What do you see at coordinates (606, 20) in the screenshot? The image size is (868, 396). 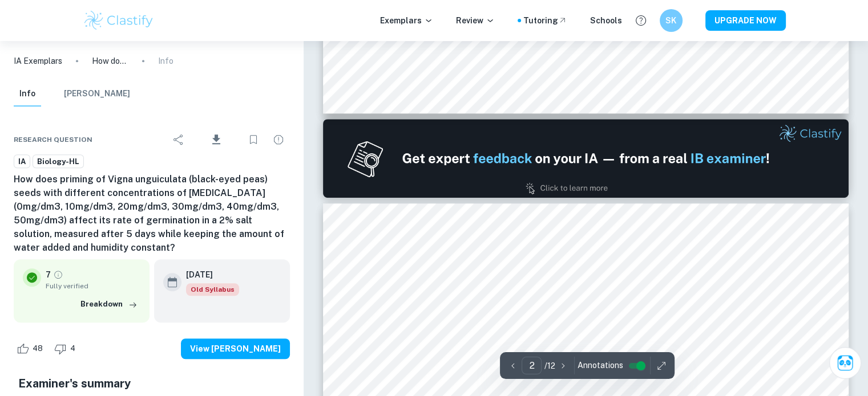 I see `a: Schools` at bounding box center [606, 20].